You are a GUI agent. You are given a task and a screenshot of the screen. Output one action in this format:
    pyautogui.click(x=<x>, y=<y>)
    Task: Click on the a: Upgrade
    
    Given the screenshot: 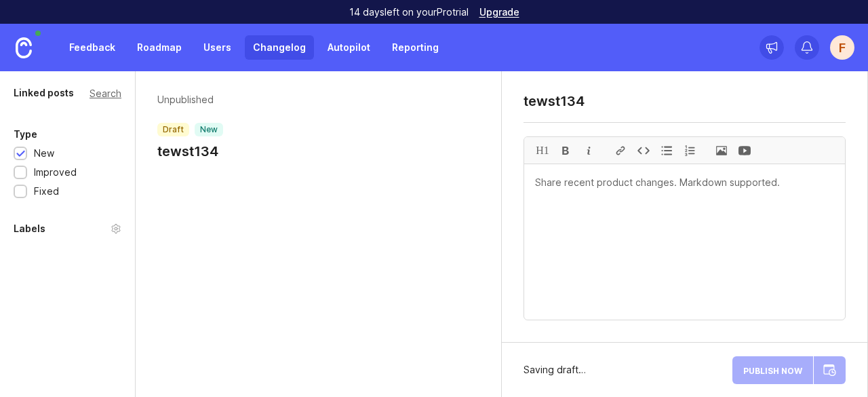 What is the action you would take?
    pyautogui.click(x=500, y=12)
    